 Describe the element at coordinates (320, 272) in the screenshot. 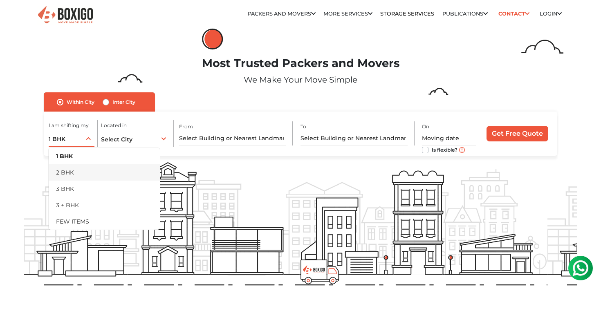

I see `img: boxigo_prackers_and_movers_truck` at that location.